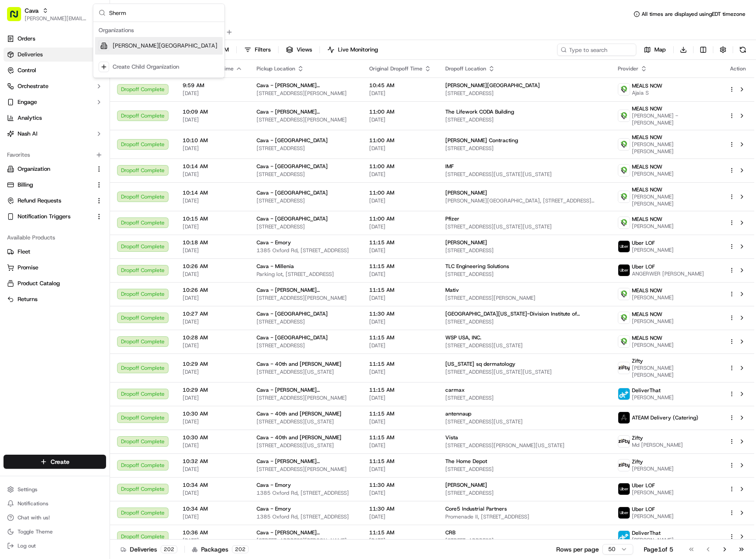 This screenshot has height=559, width=756. Describe the element at coordinates (32, 11) in the screenshot. I see `span: Cava` at that location.